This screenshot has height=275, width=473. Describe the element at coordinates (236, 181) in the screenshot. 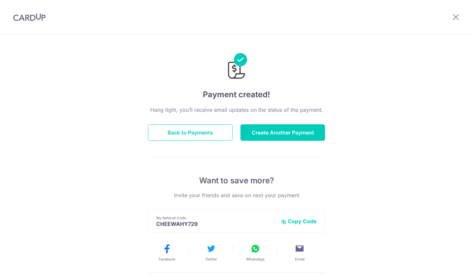

I see `p: Want to save more?` at that location.